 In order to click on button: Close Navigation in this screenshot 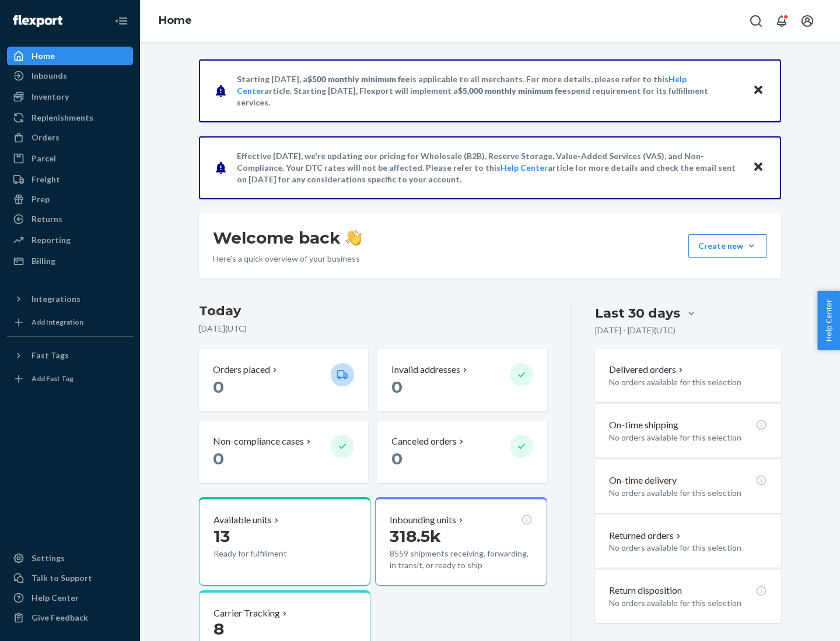, I will do `click(121, 21)`.